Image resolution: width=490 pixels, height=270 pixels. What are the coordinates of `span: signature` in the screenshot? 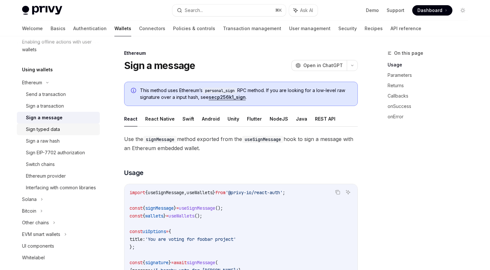 It's located at (157, 263).